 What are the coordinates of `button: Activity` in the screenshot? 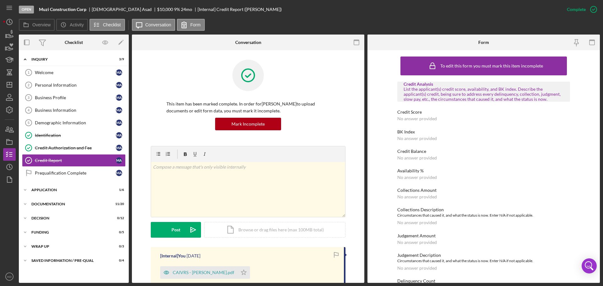 It's located at (72, 25).